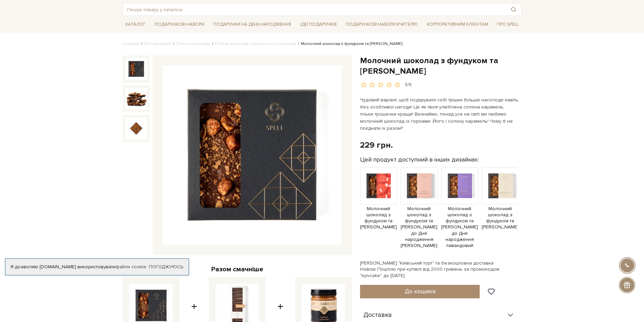  I want to click on span: До кошика, so click(420, 291).